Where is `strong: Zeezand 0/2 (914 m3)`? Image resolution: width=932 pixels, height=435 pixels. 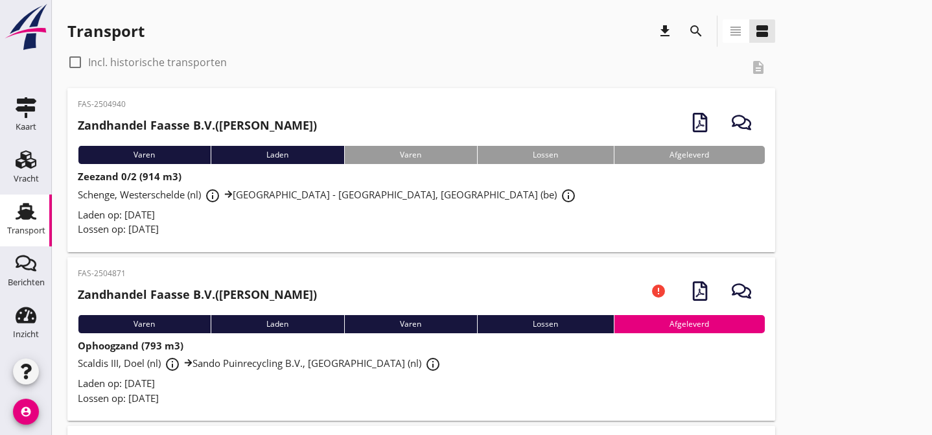 strong: Zeezand 0/2 (914 m3) is located at coordinates (130, 176).